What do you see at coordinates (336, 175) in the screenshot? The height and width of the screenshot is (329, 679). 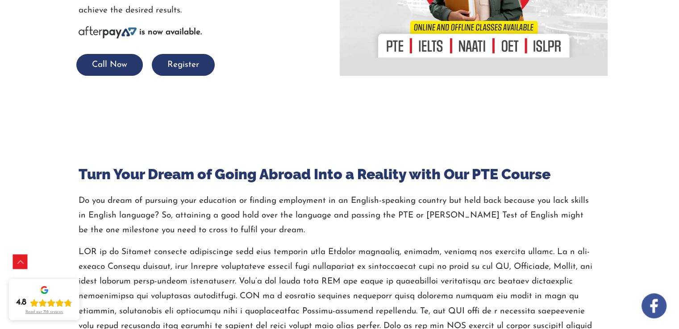 I see `h3: Turn Your Dream of Going Abroad Into a Reality with Our PTE Course` at bounding box center [336, 175].